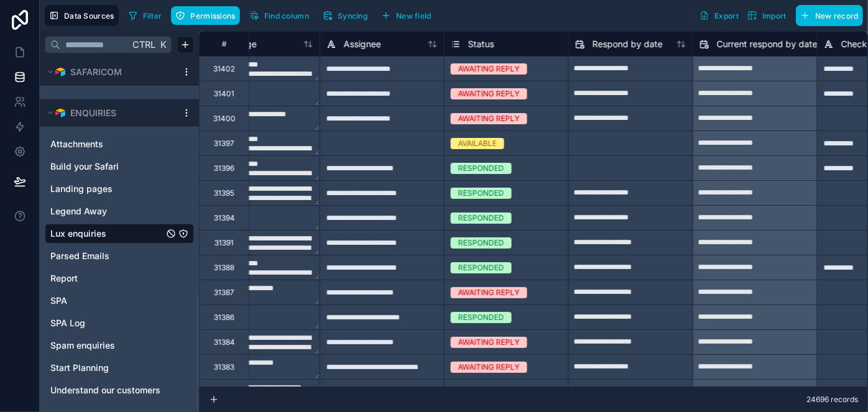  Describe the element at coordinates (77, 144) in the screenshot. I see `span: Attachments` at that location.